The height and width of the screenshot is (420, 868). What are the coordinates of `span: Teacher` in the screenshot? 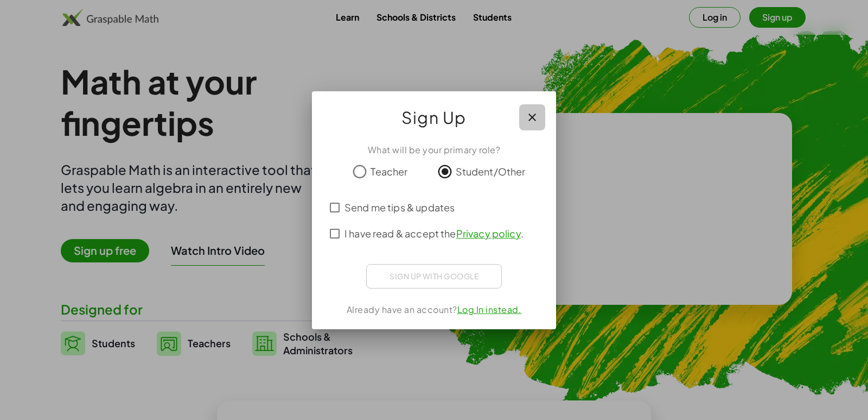 It's located at (389, 171).